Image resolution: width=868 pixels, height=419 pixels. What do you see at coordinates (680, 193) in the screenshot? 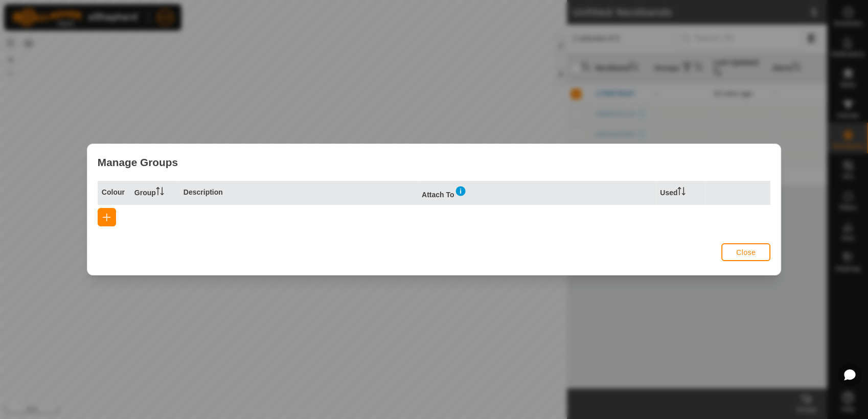
I see `th: Used` at bounding box center [680, 193].